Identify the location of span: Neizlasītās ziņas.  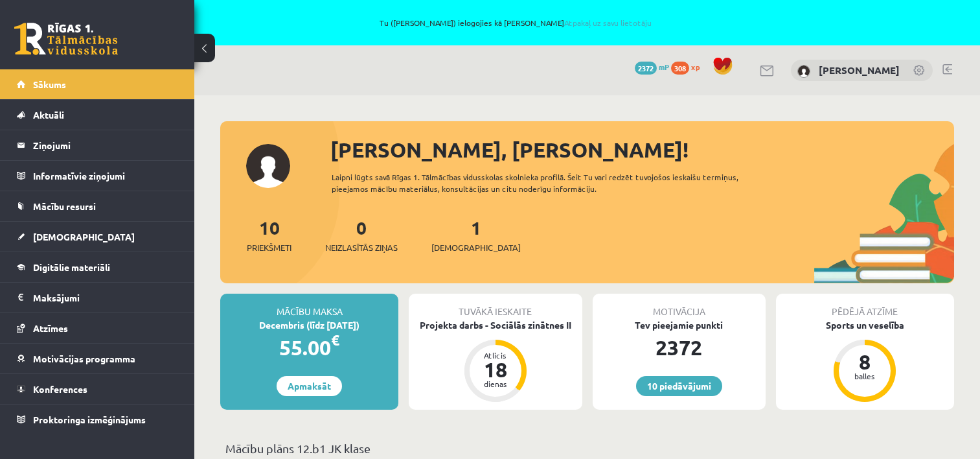
(362, 248).